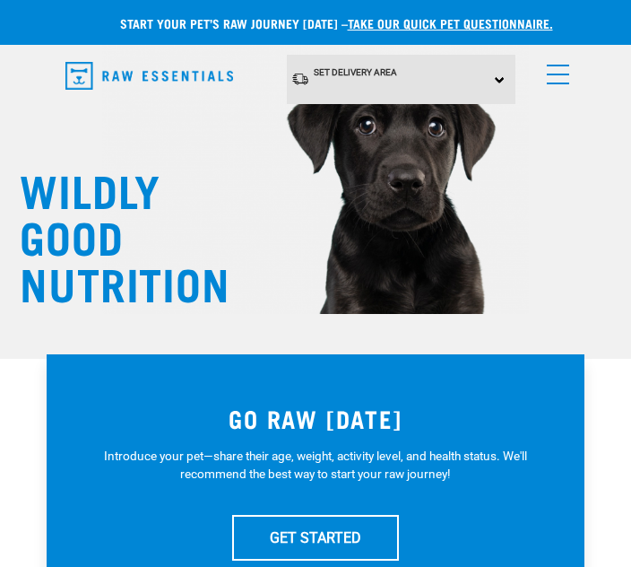 The height and width of the screenshot is (567, 631). Describe the element at coordinates (355, 72) in the screenshot. I see `span: Set Delivery Area` at that location.